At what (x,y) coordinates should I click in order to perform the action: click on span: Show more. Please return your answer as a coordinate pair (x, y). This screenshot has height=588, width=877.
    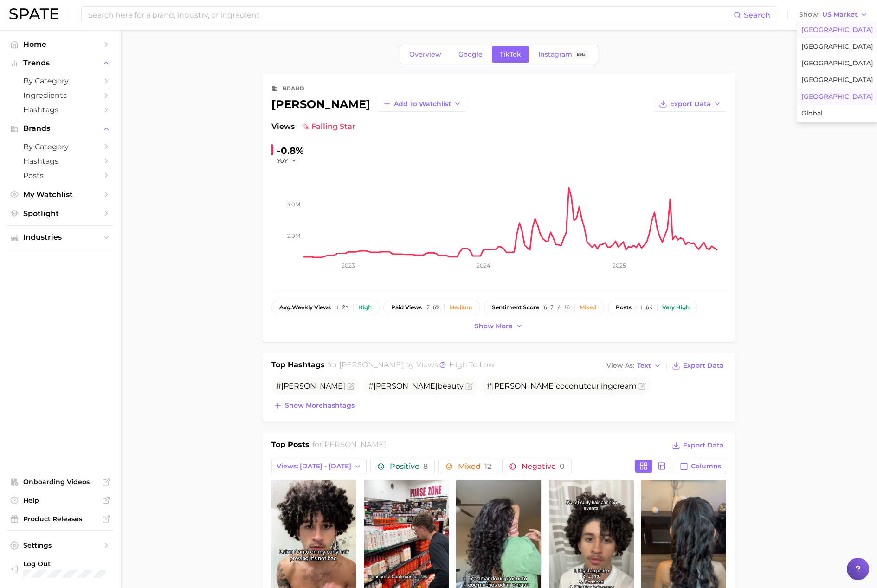
    Looking at the image, I should click on (494, 326).